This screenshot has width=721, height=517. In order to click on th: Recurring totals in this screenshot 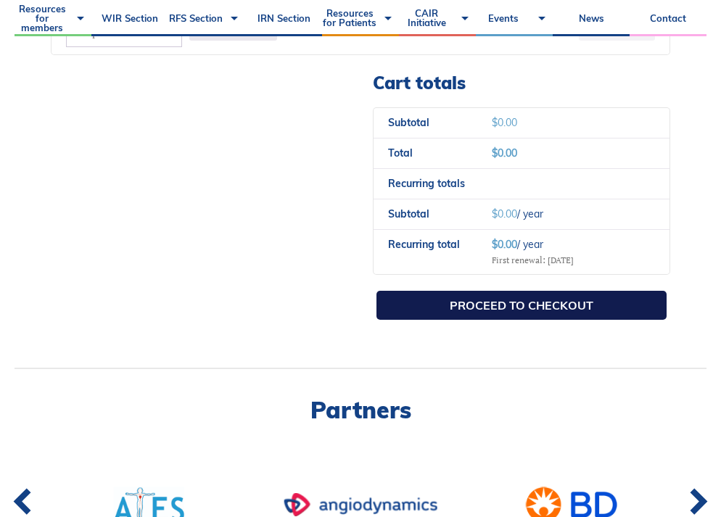, I will do `click(522, 184)`.